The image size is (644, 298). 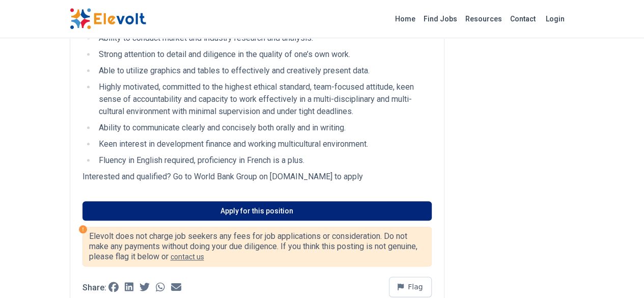 I want to click on a: contact us, so click(x=187, y=257).